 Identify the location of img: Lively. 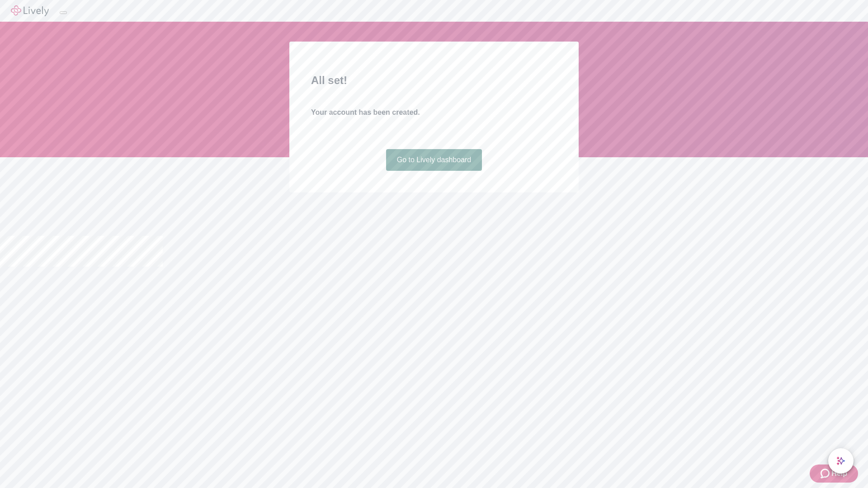
(30, 11).